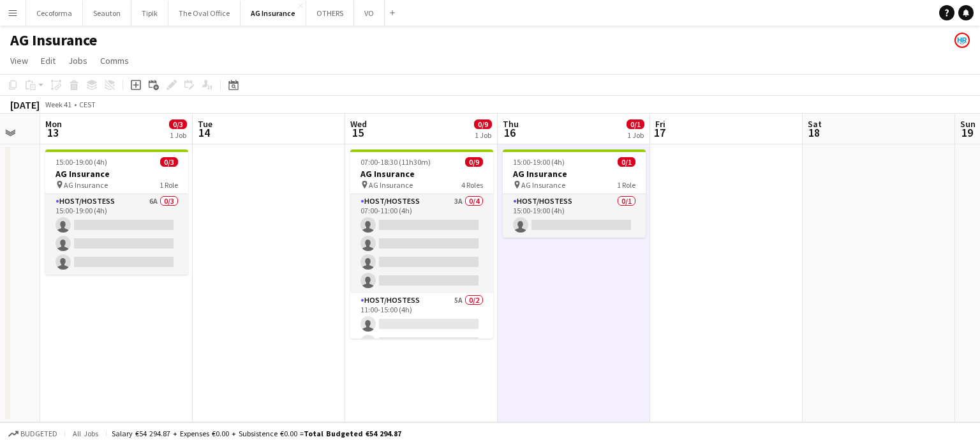  I want to click on h1: AG Insurance, so click(53, 40).